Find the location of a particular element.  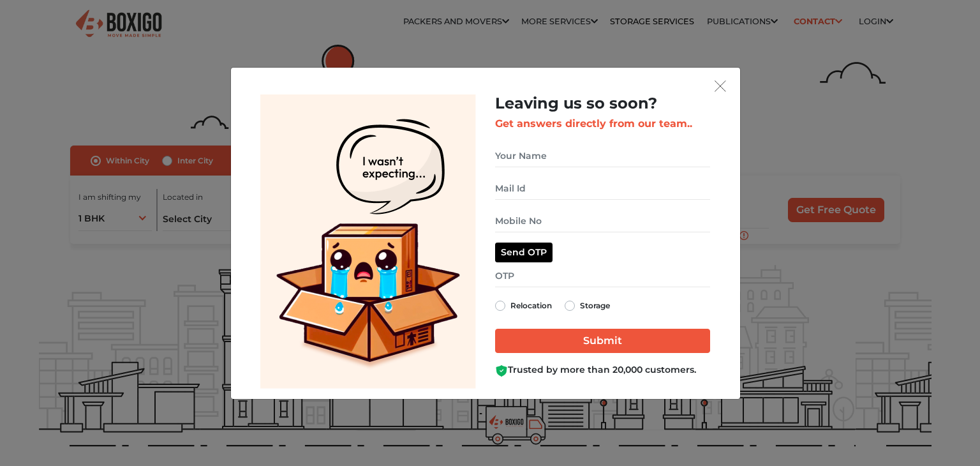

label: Storage is located at coordinates (595, 306).